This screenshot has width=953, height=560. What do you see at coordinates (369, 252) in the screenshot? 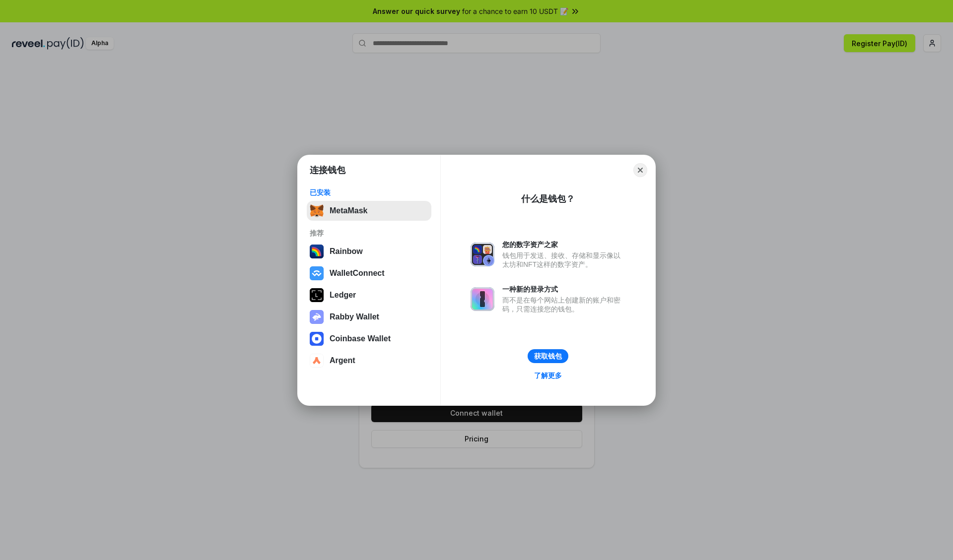
I see `button: Rainbow` at bounding box center [369, 252].